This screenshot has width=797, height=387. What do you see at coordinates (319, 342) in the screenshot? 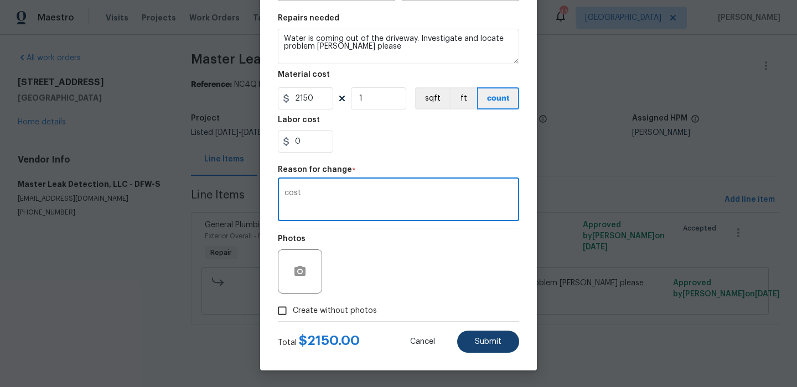
I see `div: Total` at bounding box center [319, 342].